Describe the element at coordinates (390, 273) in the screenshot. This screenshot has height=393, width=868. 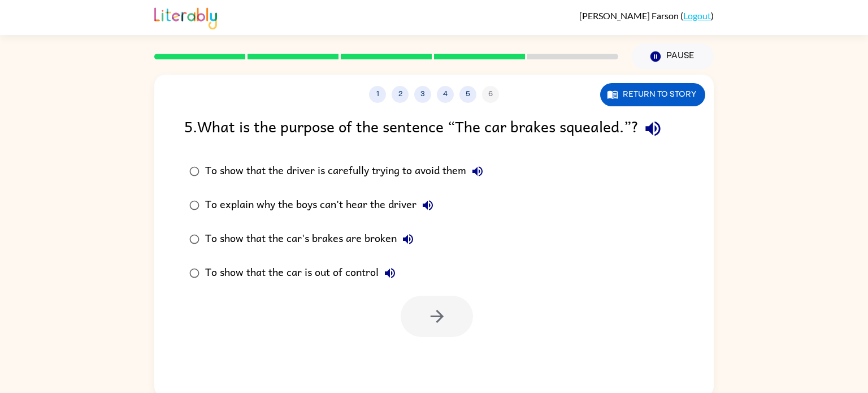
I see `button: To show that the car is out of control` at that location.